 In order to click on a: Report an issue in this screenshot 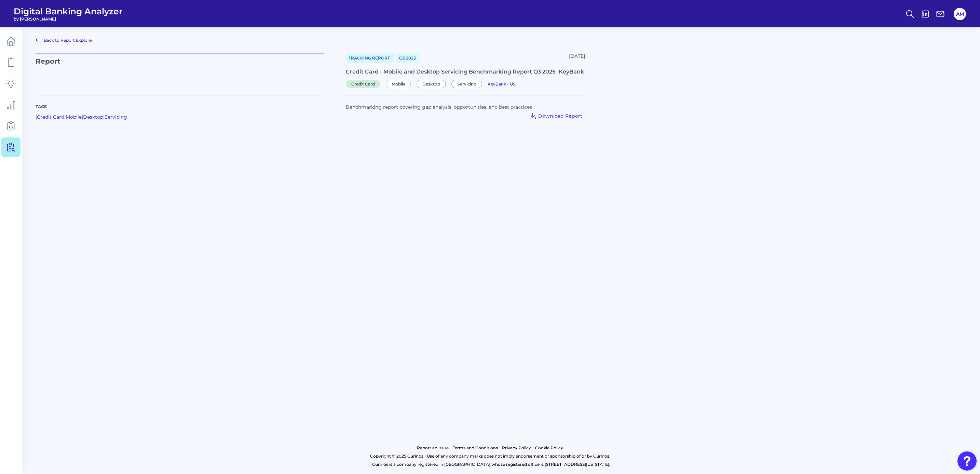, I will do `click(432, 448)`.